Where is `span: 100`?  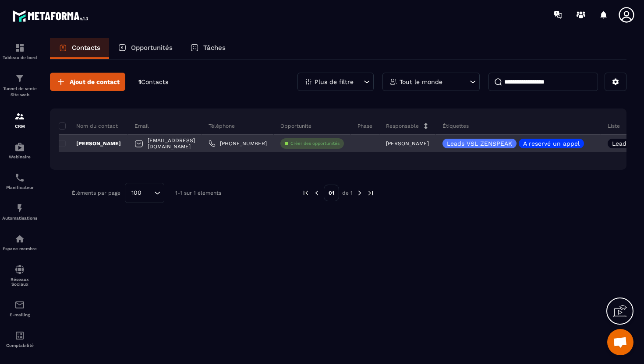
span: 100 is located at coordinates (136, 193).